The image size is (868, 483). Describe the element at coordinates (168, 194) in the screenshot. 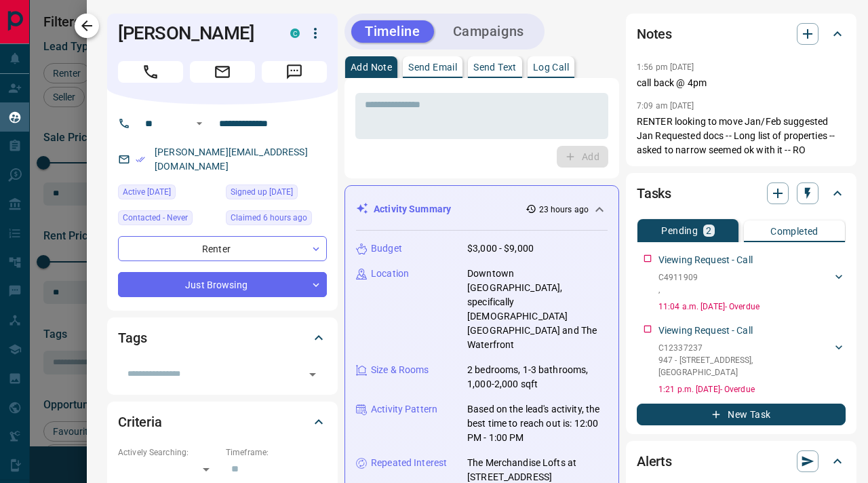

I see `div: Mon Aug 11 2025` at that location.